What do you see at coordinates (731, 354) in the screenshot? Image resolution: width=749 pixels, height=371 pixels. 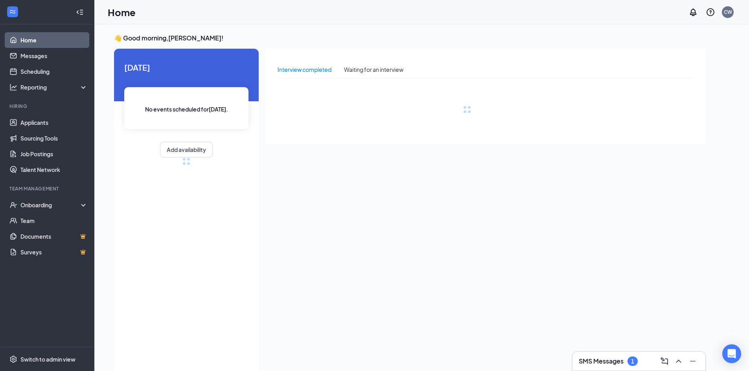 I see `div: Open Intercom Messenger` at bounding box center [731, 354].